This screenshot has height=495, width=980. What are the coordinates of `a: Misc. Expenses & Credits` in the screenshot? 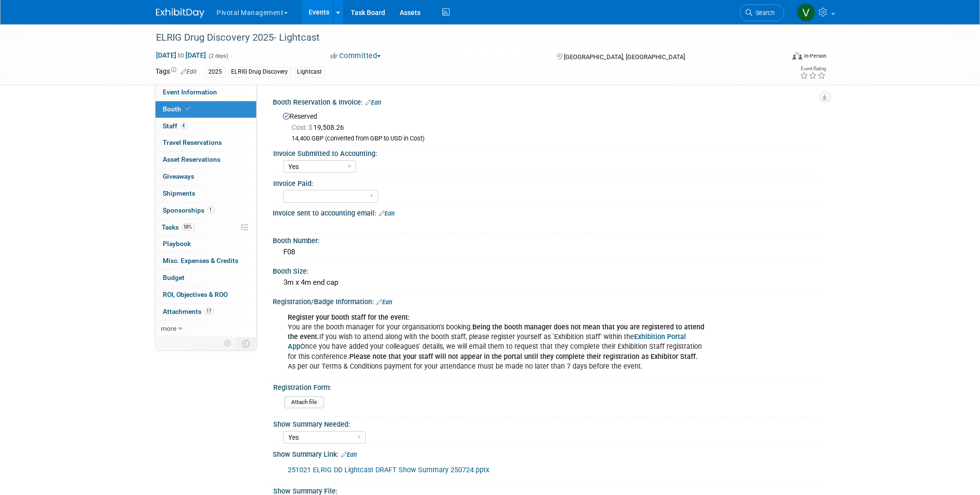 It's located at (206, 261).